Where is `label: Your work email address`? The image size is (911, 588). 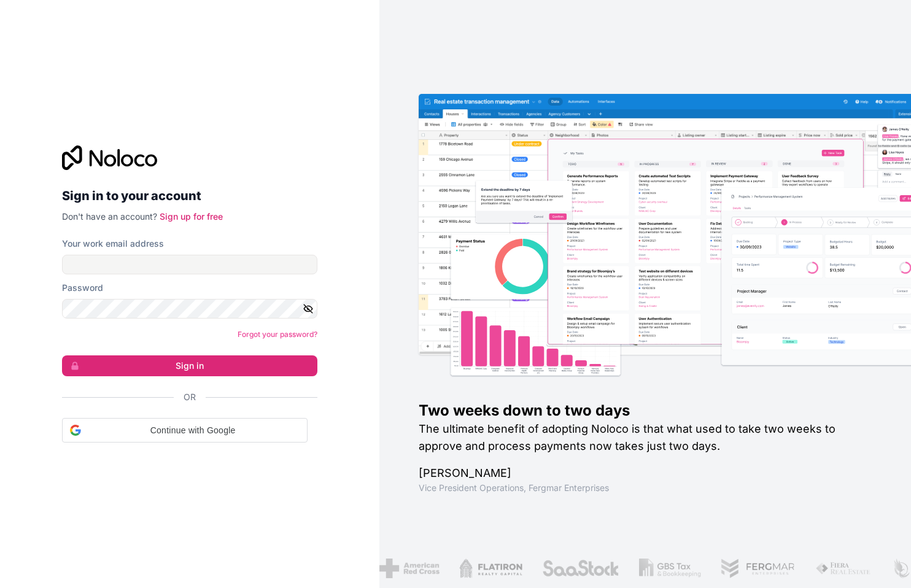
label: Your work email address is located at coordinates (113, 244).